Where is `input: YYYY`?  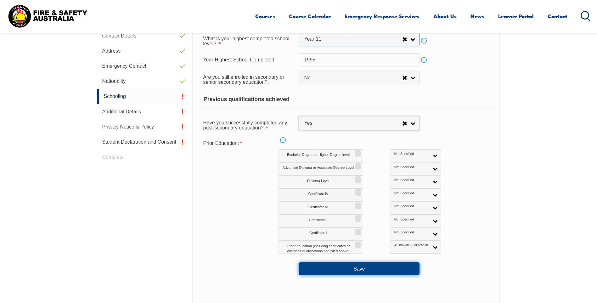
input: YYYY is located at coordinates (359, 60).